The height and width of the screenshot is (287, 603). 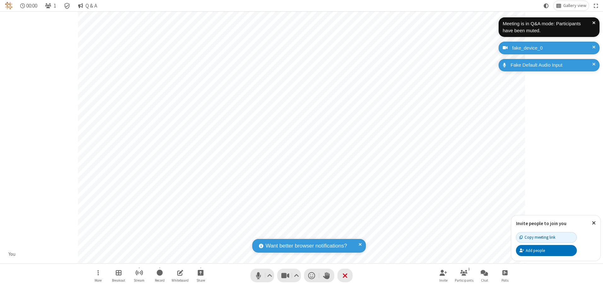 I want to click on button: Invite participants (Alt+I), so click(x=443, y=275).